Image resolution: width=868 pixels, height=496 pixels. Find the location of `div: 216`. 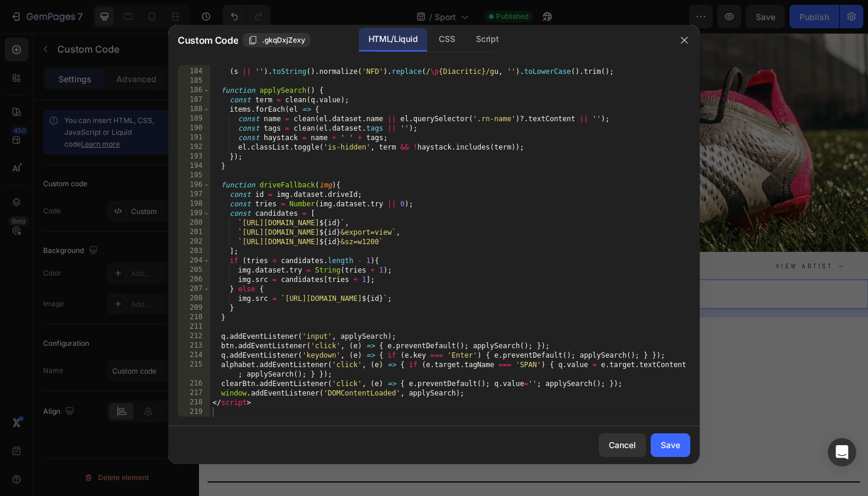

div: 216 is located at coordinates (193, 384).